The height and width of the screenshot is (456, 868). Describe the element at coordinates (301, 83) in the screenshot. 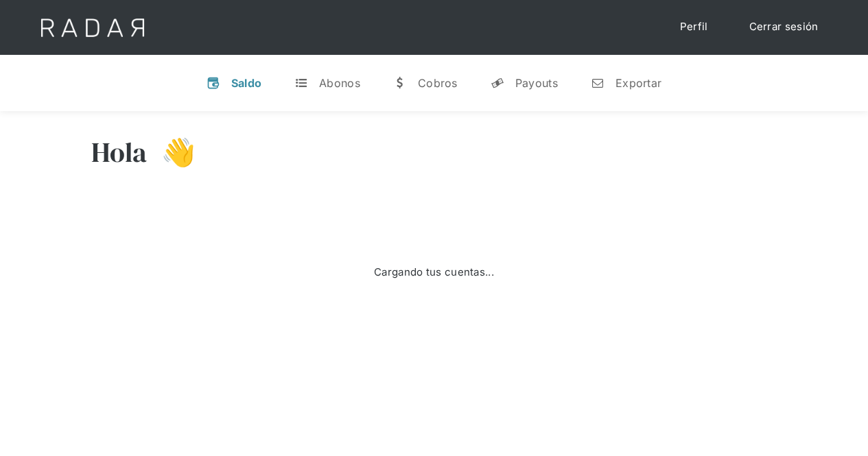

I see `div: t` at that location.